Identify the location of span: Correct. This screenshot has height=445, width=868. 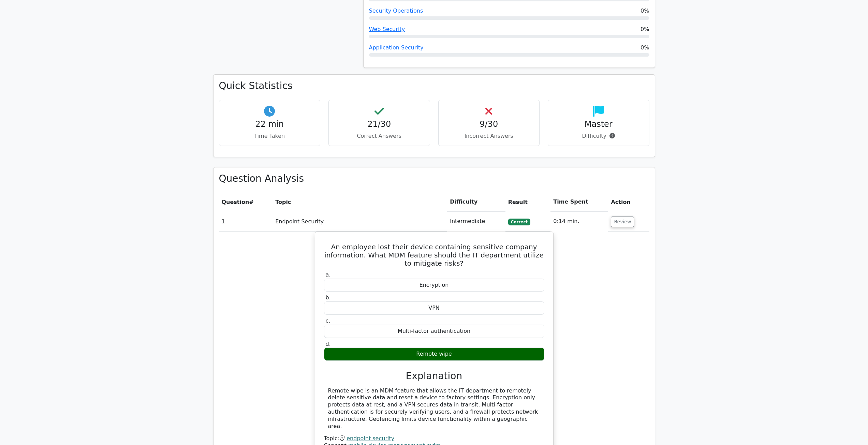
(519, 222).